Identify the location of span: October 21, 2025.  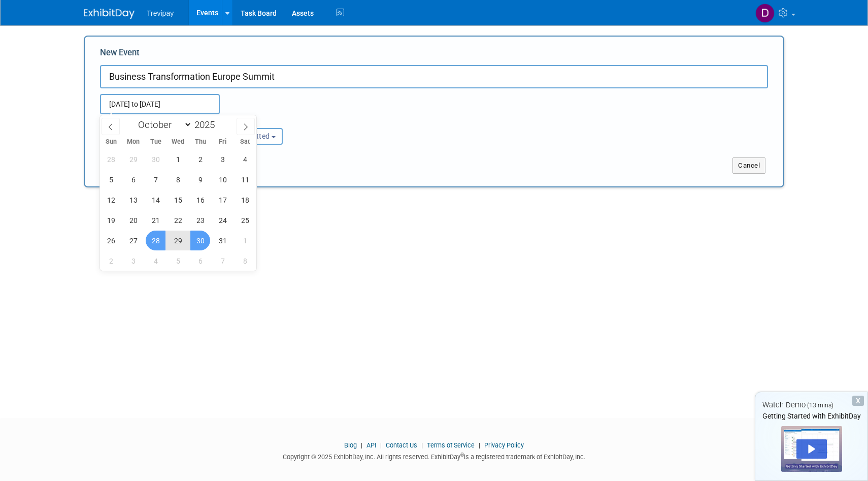
(155, 220).